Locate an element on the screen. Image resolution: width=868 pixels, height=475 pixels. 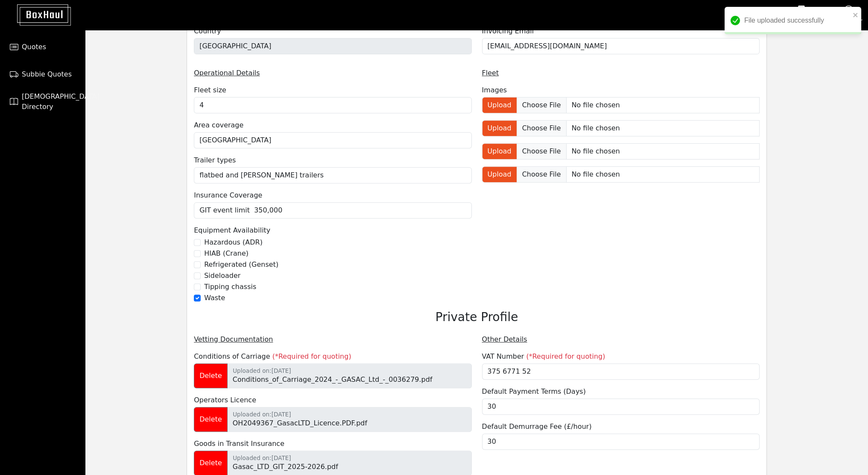
div: Other Details is located at coordinates (620, 339).